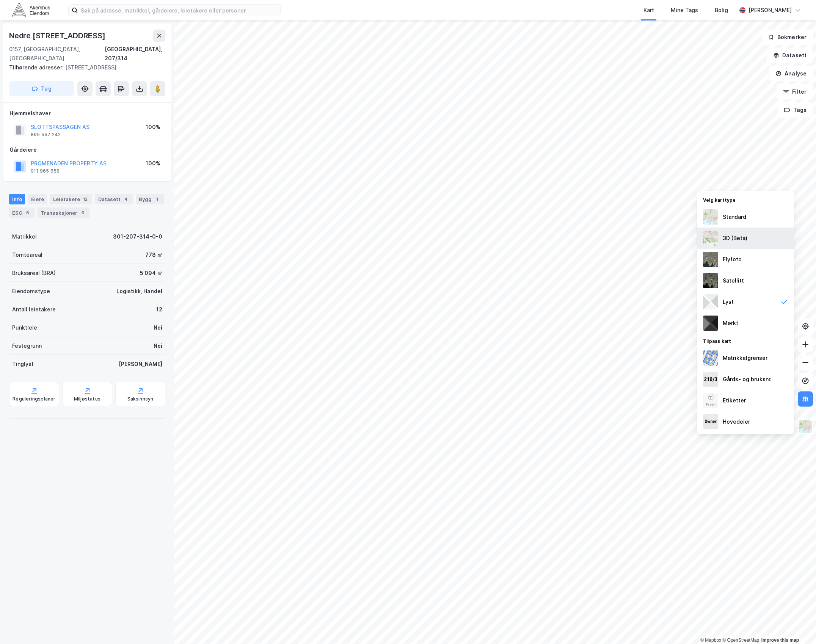  Describe the element at coordinates (82, 213) in the screenshot. I see `div: 5` at that location.